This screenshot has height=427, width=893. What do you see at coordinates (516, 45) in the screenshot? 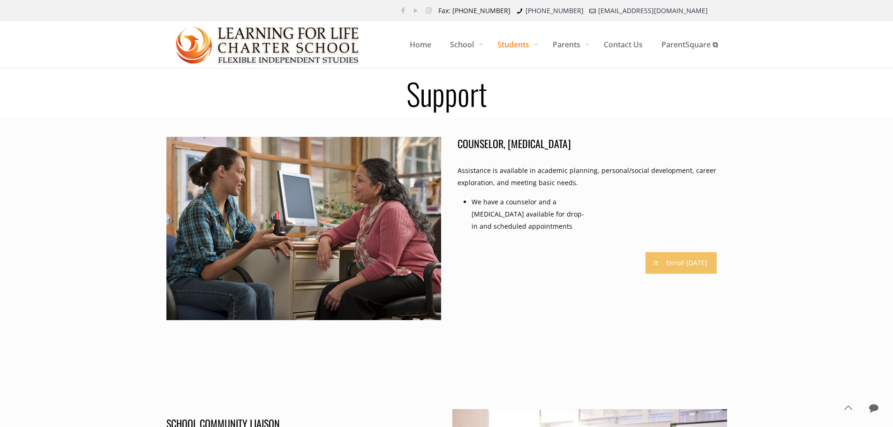
I see `span: Students` at bounding box center [516, 45].